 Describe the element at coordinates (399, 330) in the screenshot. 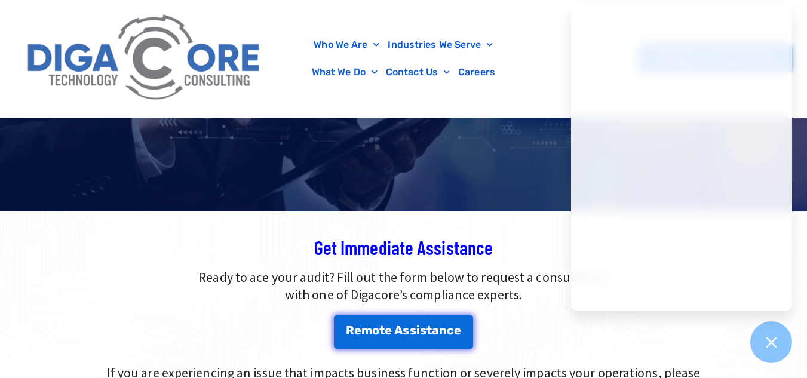

I see `span: A` at that location.